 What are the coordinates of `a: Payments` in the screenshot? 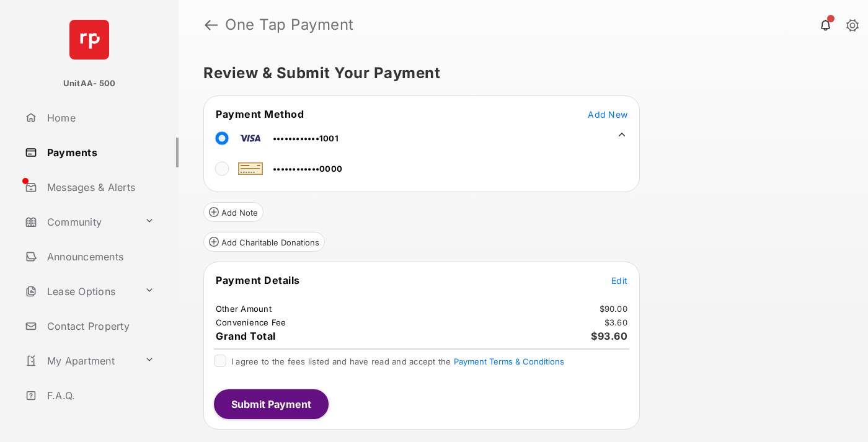 It's located at (99, 153).